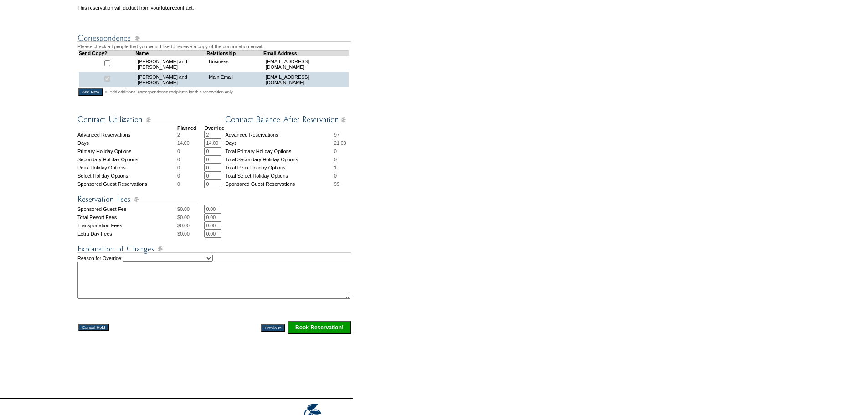 This screenshot has height=415, width=868. I want to click on td: Primary Holiday Options, so click(127, 151).